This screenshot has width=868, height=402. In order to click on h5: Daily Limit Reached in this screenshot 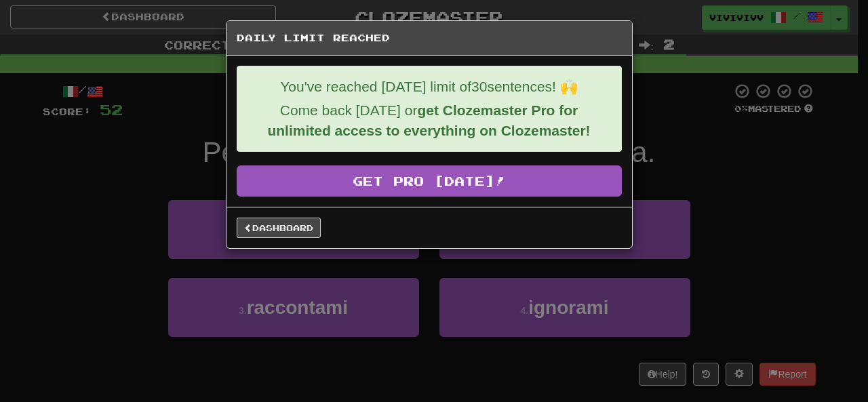, I will do `click(429, 38)`.